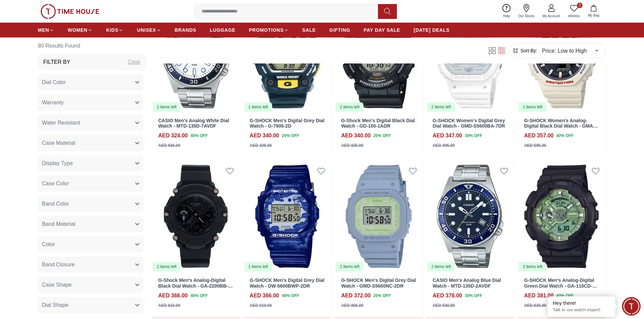 Image resolution: width=644 pixels, height=319 pixels. Describe the element at coordinates (194, 123) in the screenshot. I see `a: CASIO Men's Analog White Dial Watch - MTD-135D-7AVDF` at that location.